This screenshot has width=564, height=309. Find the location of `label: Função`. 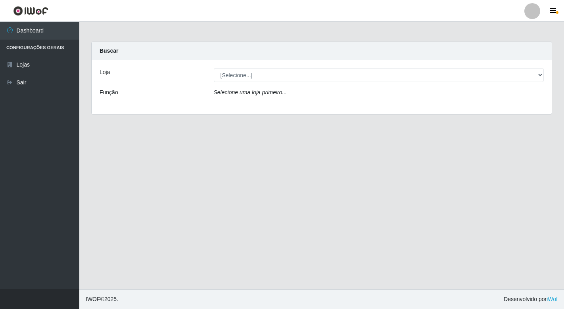

label: Função is located at coordinates (109, 92).